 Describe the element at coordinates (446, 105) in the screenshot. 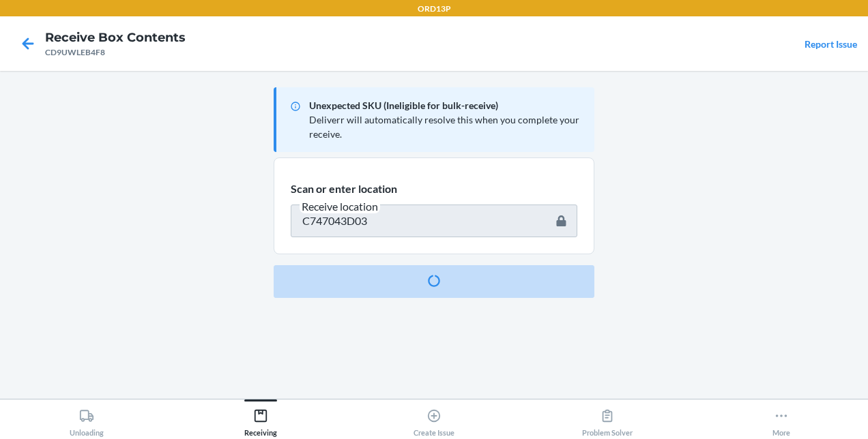

I see `p: Unexpected SKU (Ineligible for bulk-receive)` at that location.